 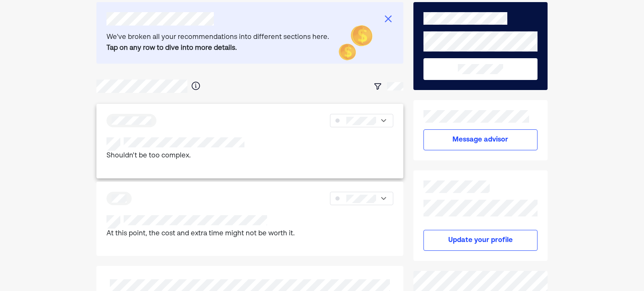 What do you see at coordinates (171, 48) in the screenshot?
I see `b: Tap on any row to dive into more details.` at bounding box center [171, 48].